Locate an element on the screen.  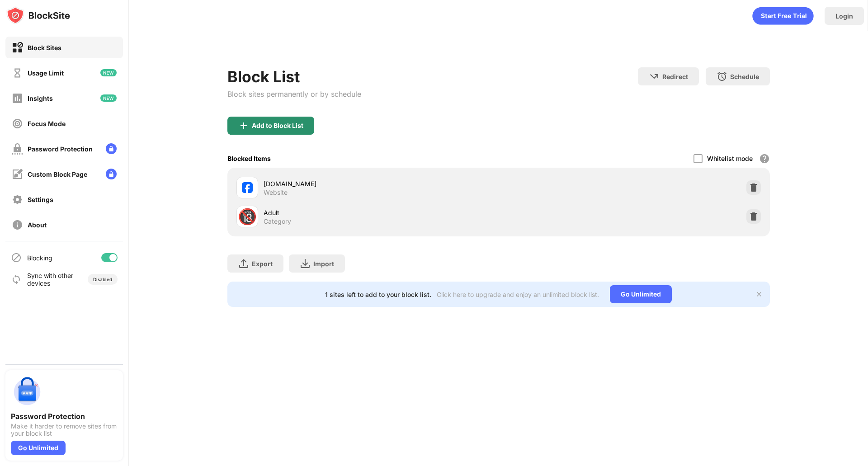
div: 1 sites left to add to your block list. is located at coordinates (378, 294).